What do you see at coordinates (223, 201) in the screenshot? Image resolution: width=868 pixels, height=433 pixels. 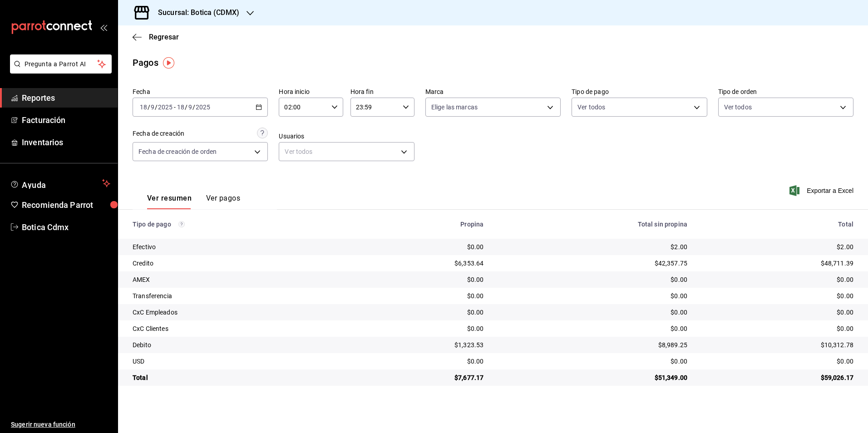 I see `button: Ver pagos` at bounding box center [223, 201].